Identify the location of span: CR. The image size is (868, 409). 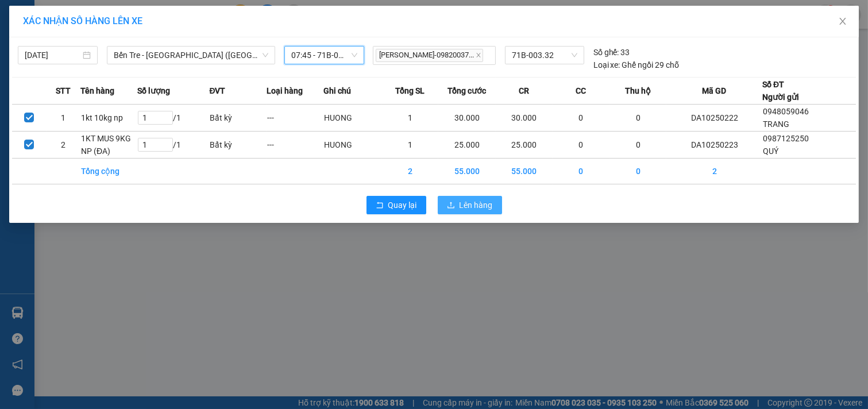
(524, 91).